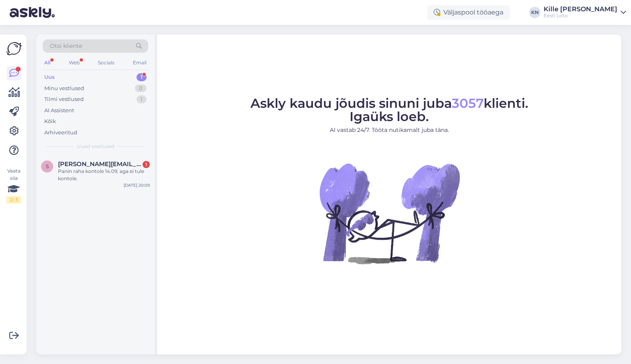 The width and height of the screenshot is (631, 364). Describe the element at coordinates (59, 111) in the screenshot. I see `div: AI Assistent` at that location.